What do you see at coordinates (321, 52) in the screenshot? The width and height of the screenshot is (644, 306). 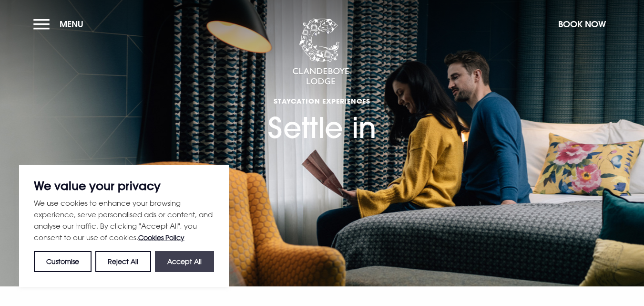 I see `img: Clandeboye Lodge` at bounding box center [321, 52].